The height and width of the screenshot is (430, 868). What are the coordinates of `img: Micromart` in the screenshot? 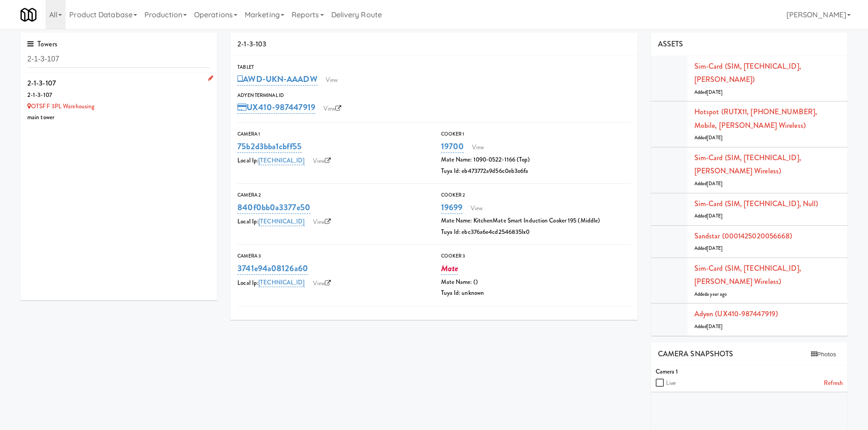 It's located at (28, 14).